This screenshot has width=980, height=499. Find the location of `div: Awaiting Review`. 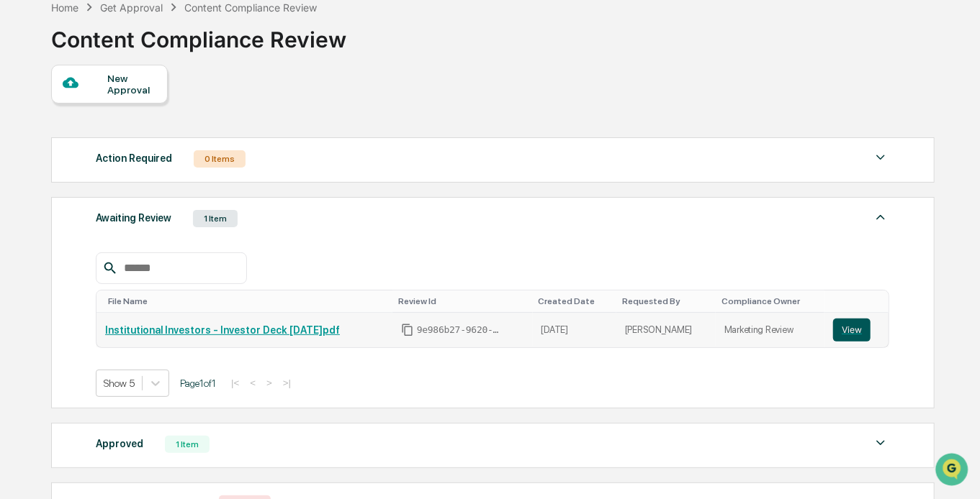

div: Awaiting Review is located at coordinates (133, 218).